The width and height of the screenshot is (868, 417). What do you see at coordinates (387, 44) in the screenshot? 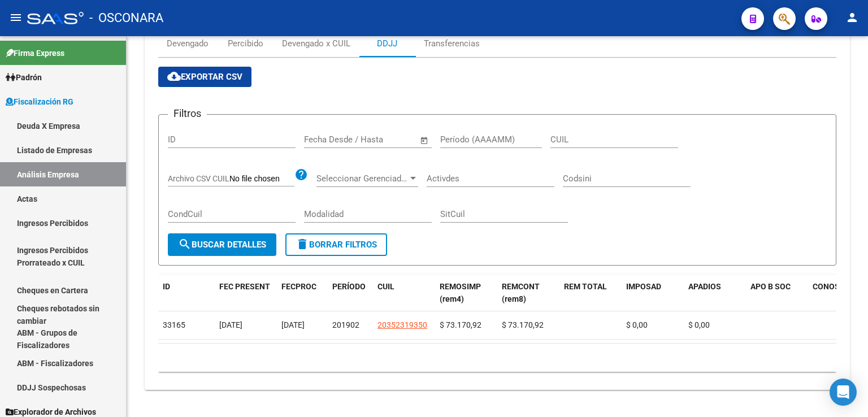
I see `div: DDJJ` at bounding box center [387, 44].